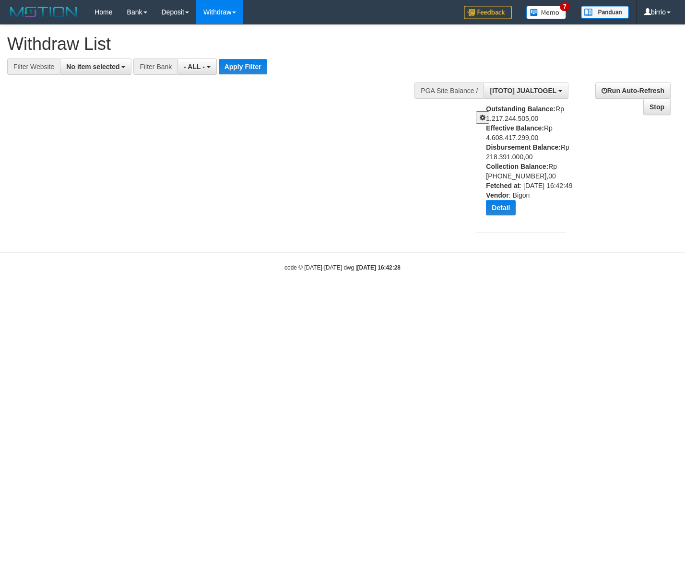 This screenshot has height=566, width=685. Describe the element at coordinates (449, 91) in the screenshot. I see `div: PGA Site Balance /` at that location.